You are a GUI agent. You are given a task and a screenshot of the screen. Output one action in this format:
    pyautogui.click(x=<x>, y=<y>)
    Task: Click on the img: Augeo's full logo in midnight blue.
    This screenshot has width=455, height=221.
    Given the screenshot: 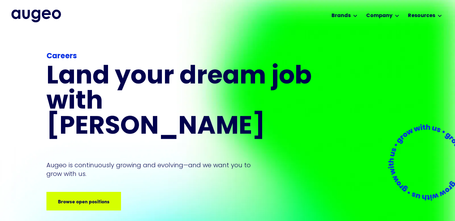 What is the action you would take?
    pyautogui.click(x=36, y=16)
    